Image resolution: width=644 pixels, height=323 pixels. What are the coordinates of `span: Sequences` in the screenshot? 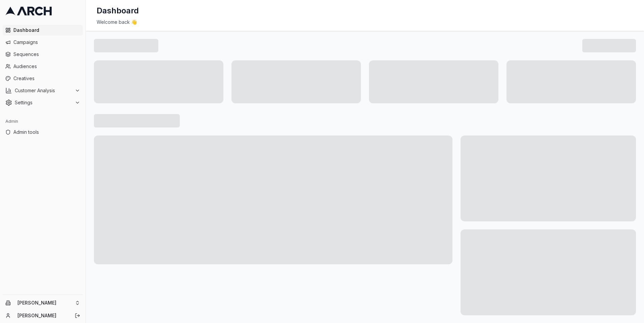 It's located at (46, 55).